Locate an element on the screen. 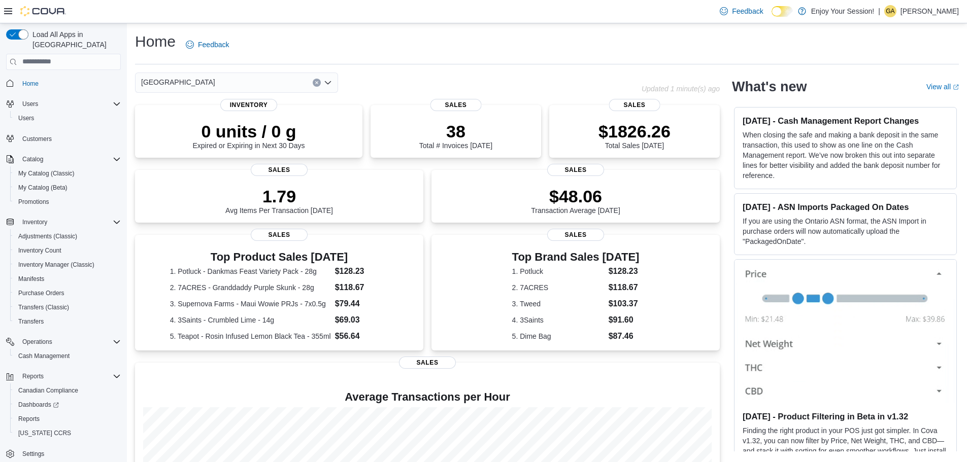 Image resolution: width=967 pixels, height=462 pixels. dt: 3. Supernova Farms - Maui Wowie PRJs - 7x0.5g is located at coordinates (250, 304).